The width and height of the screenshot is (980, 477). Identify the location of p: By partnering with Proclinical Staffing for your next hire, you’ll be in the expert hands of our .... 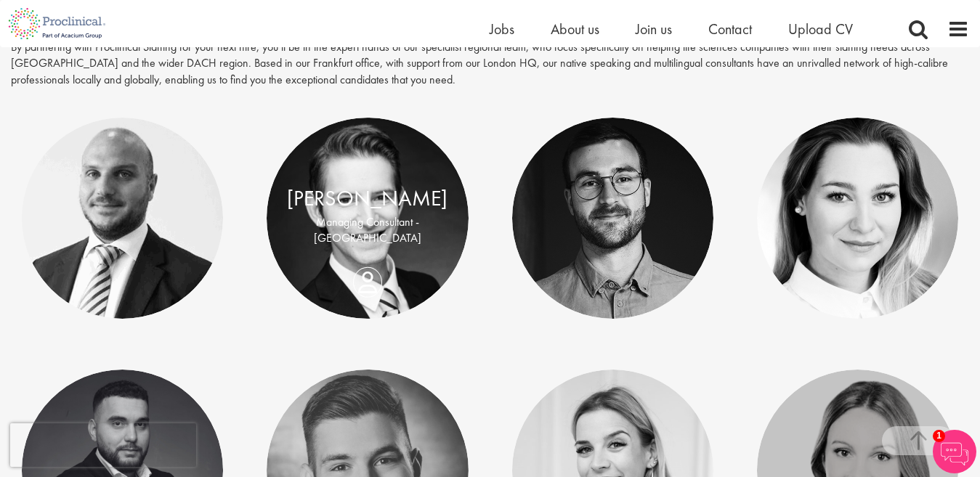
(490, 64).